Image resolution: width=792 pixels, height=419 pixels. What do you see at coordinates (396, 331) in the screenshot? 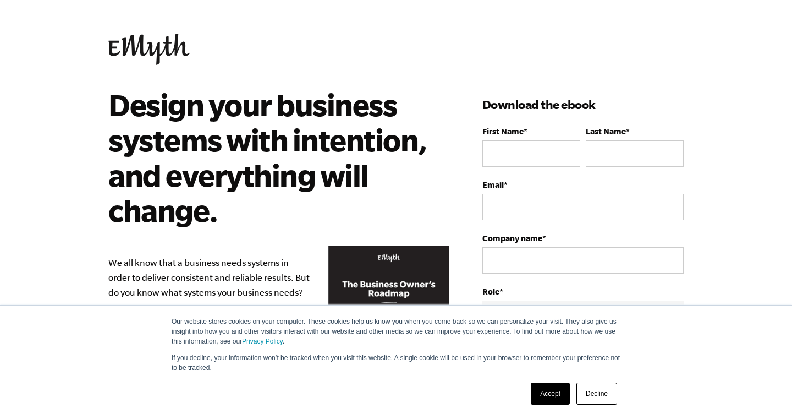
I see `p: Our website stores cookies on your computer. These cookies help us know you when you come back so...` at bounding box center [396, 331].